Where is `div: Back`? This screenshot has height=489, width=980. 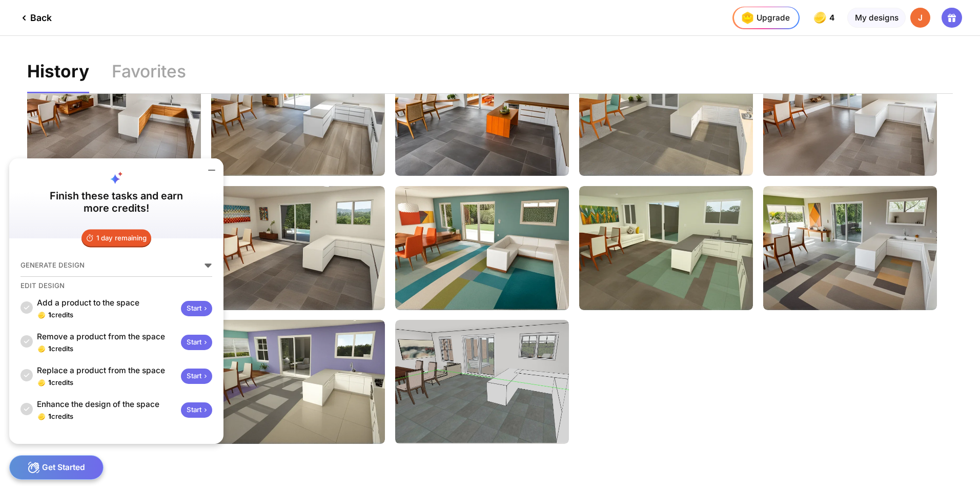 div: Back is located at coordinates (35, 18).